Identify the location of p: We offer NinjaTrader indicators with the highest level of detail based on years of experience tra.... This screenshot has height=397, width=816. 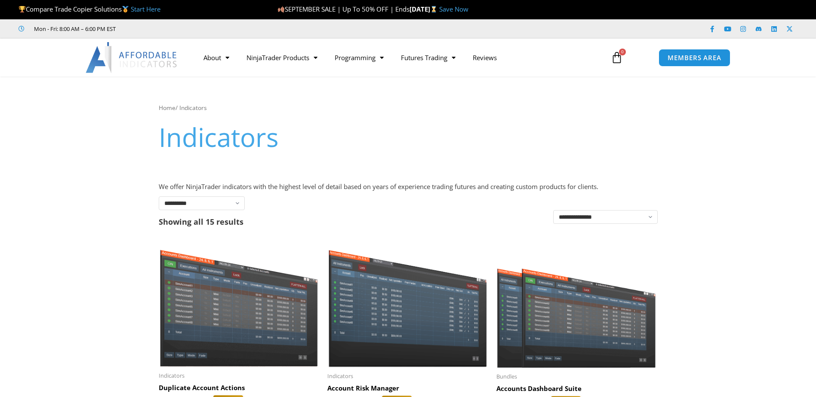
(408, 187).